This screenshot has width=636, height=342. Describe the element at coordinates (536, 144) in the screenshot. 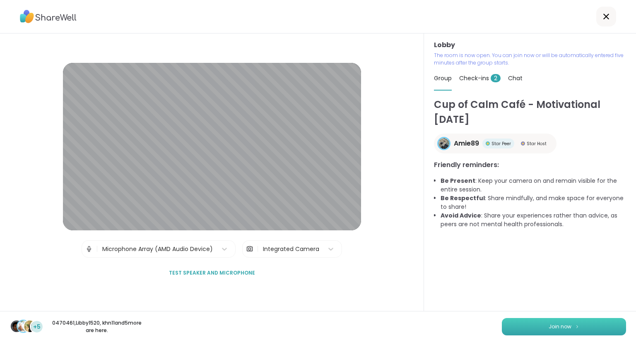

I see `span: Star Host` at that location.